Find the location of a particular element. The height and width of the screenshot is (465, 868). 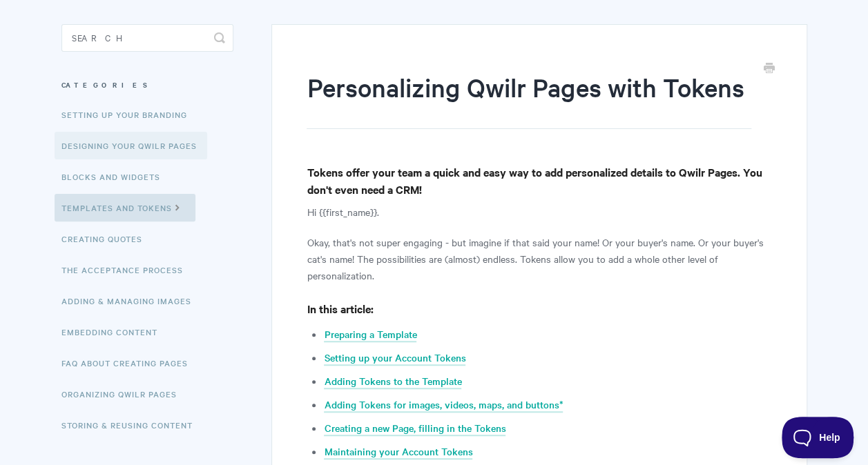

a: Designing Your Qwilr Pages is located at coordinates (130, 145).